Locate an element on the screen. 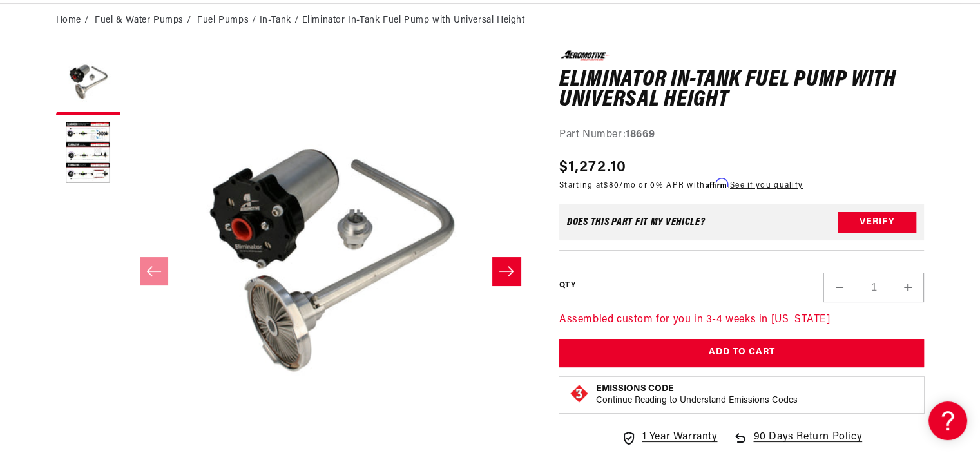 This screenshot has width=980, height=453. strong: 18669 is located at coordinates (640, 135).